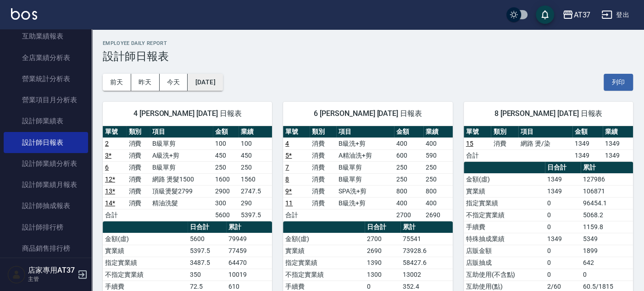 This screenshot has width=644, height=291. What do you see at coordinates (409, 215) in the screenshot?
I see `td: 2700` at bounding box center [409, 215].